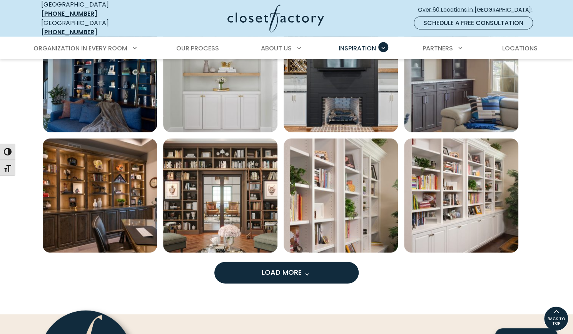 The height and width of the screenshot is (334, 573). I want to click on a: BACK TO TOP, so click(556, 318).